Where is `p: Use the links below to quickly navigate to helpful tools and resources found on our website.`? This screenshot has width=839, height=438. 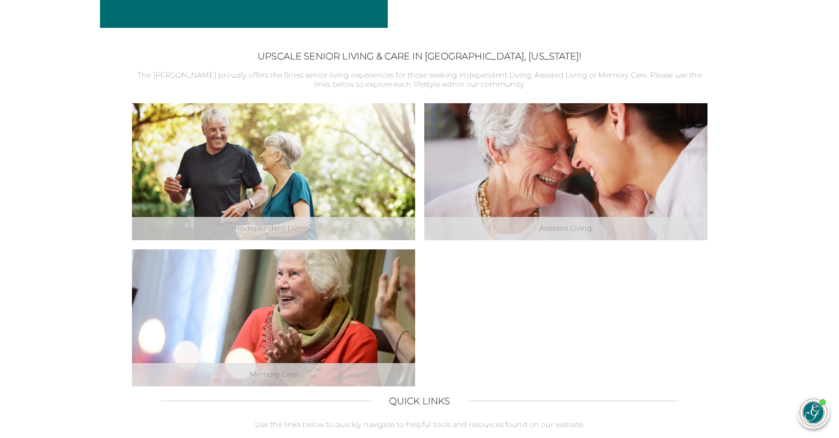
p: Use the links below to quickly navigate to helpful tools and resources found on our website. is located at coordinates (420, 425).